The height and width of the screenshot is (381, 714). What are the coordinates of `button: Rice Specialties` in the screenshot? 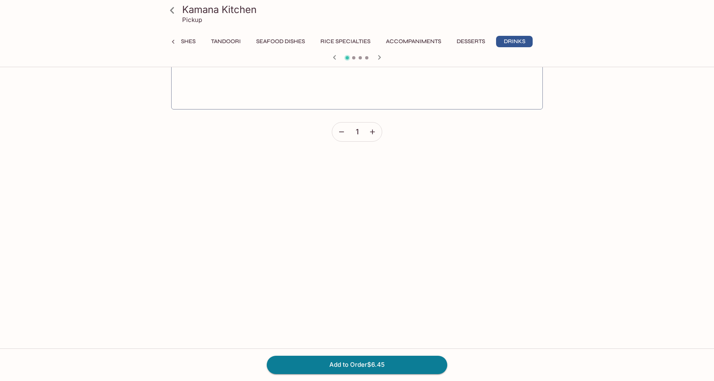 It's located at (345, 41).